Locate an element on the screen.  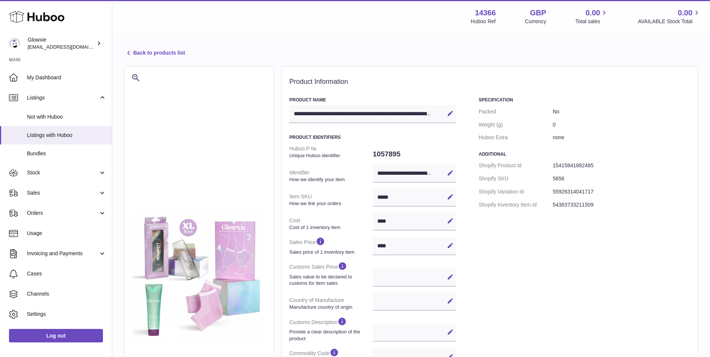
span: Total sales is located at coordinates (591, 21).